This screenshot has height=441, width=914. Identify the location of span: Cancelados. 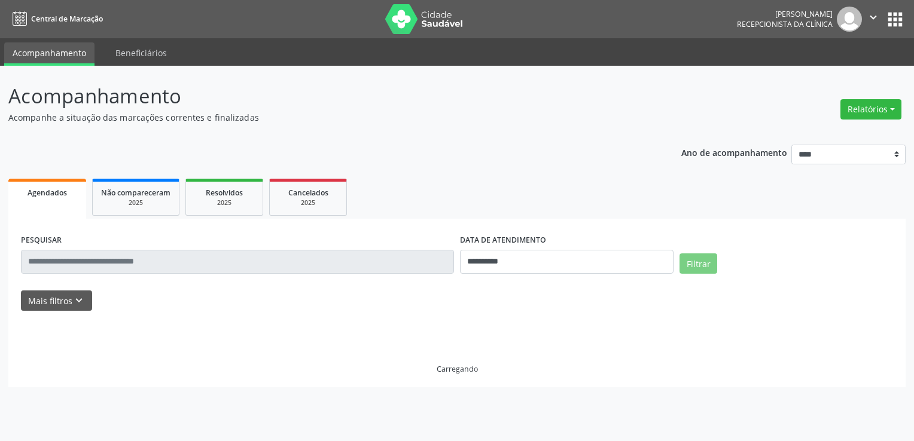
(308, 193).